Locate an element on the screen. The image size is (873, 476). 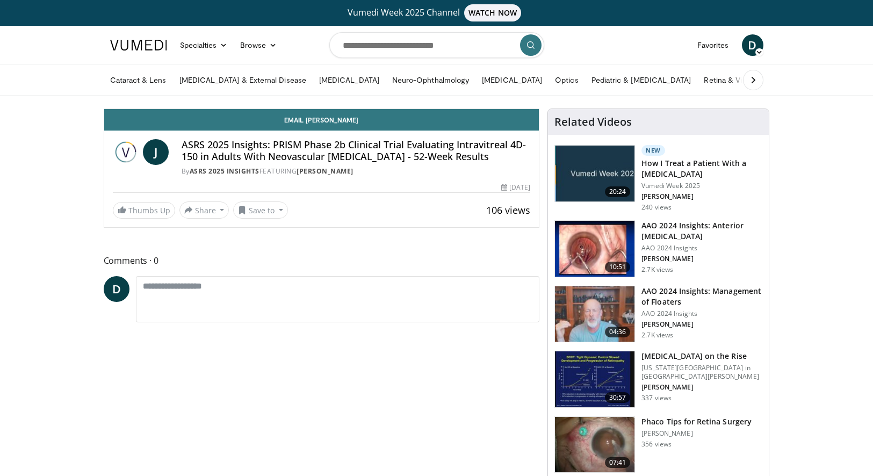
p: 356 views is located at coordinates (656, 444).